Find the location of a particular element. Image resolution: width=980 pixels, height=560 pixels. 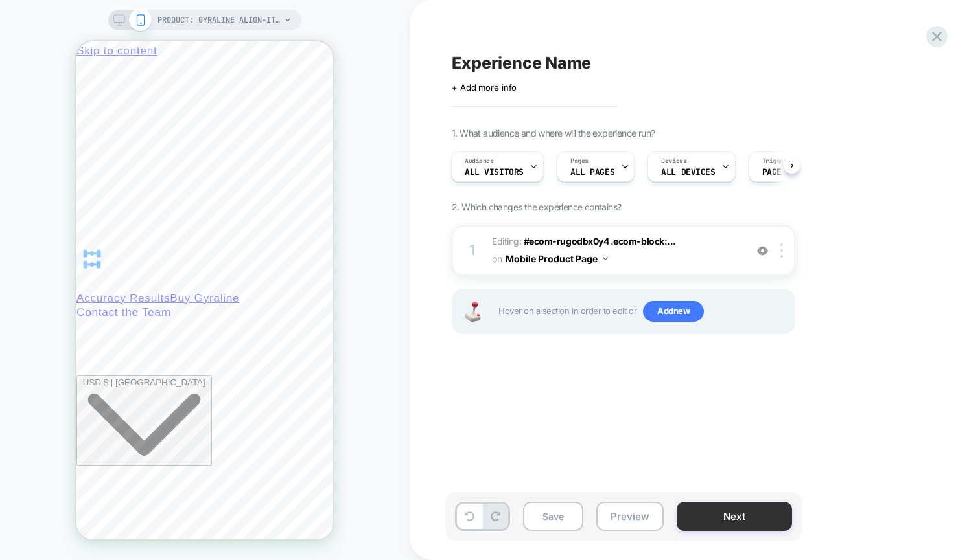

span: Trigger is located at coordinates (775, 161).